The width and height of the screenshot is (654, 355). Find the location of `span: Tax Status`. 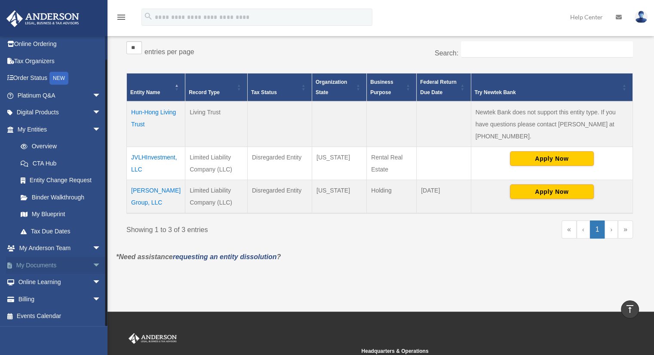

span: Tax Status is located at coordinates (264, 92).